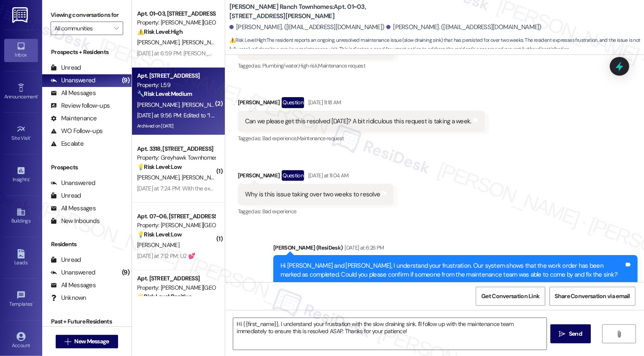 Image resolution: width=644 pixels, height=356 pixels. What do you see at coordinates (91, 341) in the screenshot?
I see `span: New Message` at bounding box center [91, 341].